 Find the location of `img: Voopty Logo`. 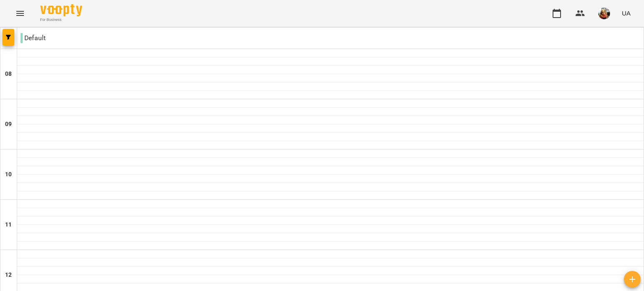

img: Voopty Logo is located at coordinates (61, 10).